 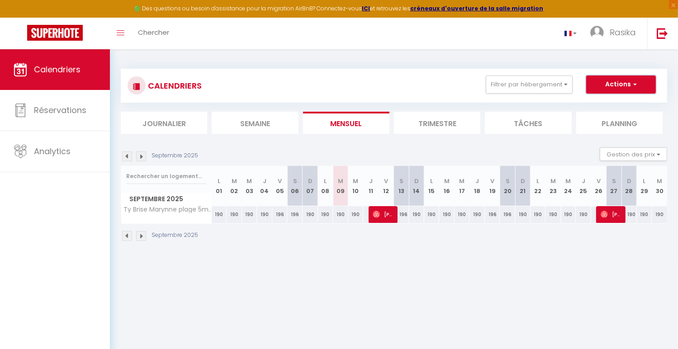 What do you see at coordinates (52, 151) in the screenshot?
I see `span: Analytics` at bounding box center [52, 151].